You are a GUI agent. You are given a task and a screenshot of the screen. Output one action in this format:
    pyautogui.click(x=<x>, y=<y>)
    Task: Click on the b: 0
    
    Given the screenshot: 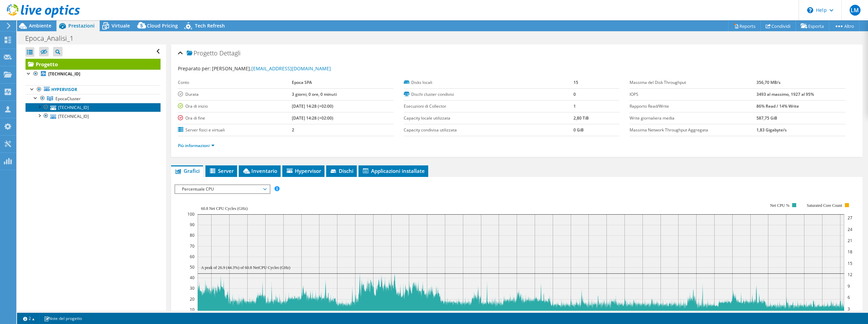 What is the action you would take?
    pyautogui.click(x=575, y=94)
    